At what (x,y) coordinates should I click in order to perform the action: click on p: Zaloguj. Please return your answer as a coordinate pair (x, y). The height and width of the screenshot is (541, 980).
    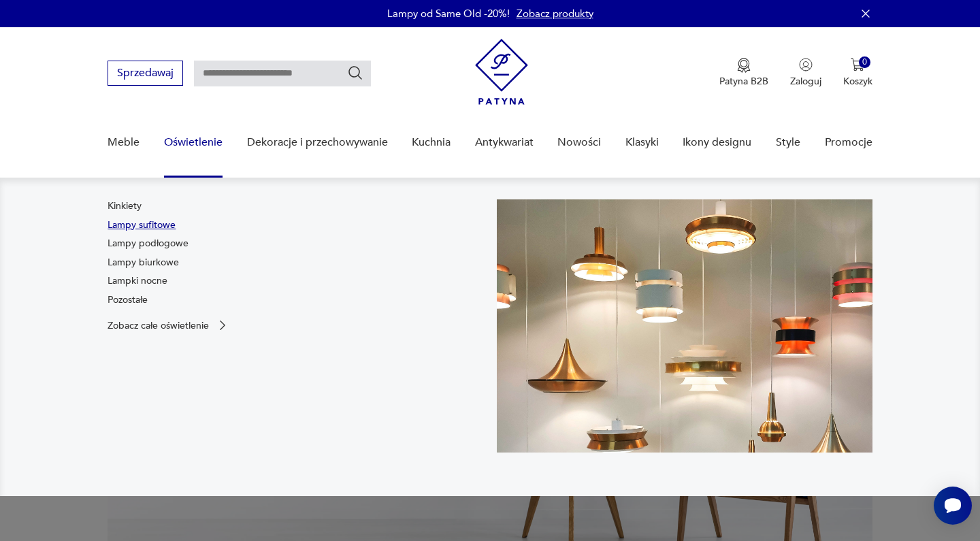
    Looking at the image, I should click on (806, 81).